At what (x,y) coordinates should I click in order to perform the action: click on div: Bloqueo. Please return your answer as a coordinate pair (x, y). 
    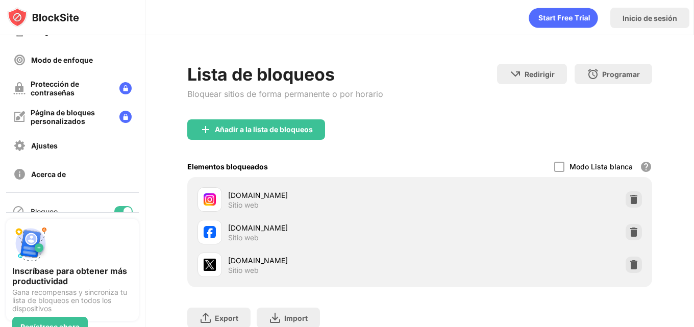
    Looking at the image, I should click on (44, 211).